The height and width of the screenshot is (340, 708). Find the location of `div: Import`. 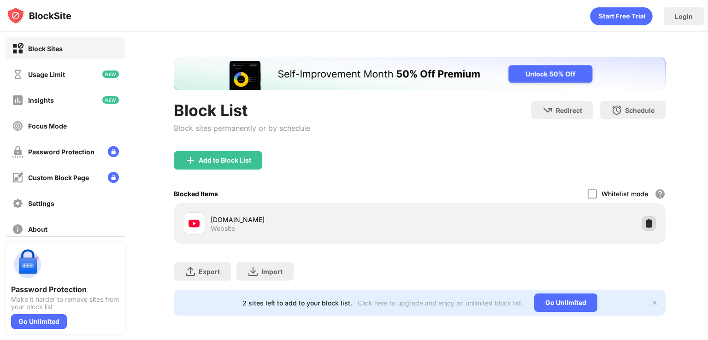

div: Import is located at coordinates (272, 271).